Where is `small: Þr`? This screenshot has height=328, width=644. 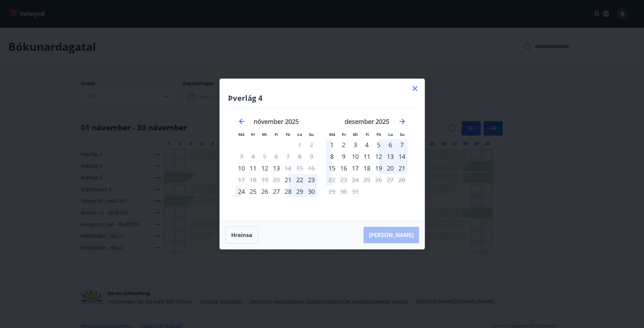 small: Þr is located at coordinates (253, 134).